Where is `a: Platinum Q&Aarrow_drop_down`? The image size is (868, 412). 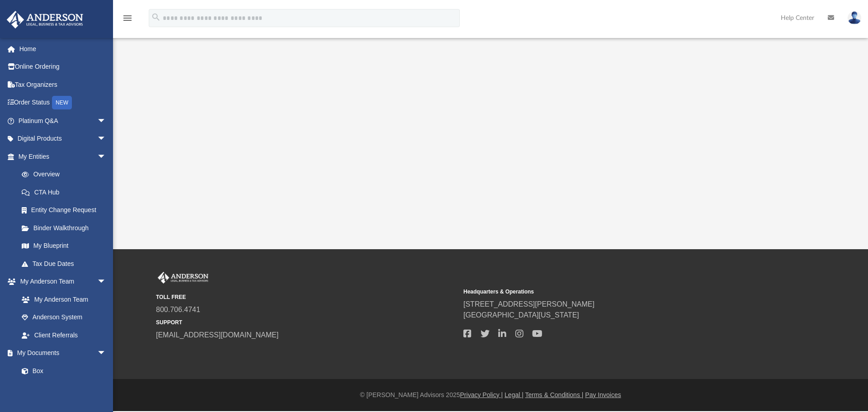 a: Platinum Q&Aarrow_drop_down is located at coordinates (63, 121).